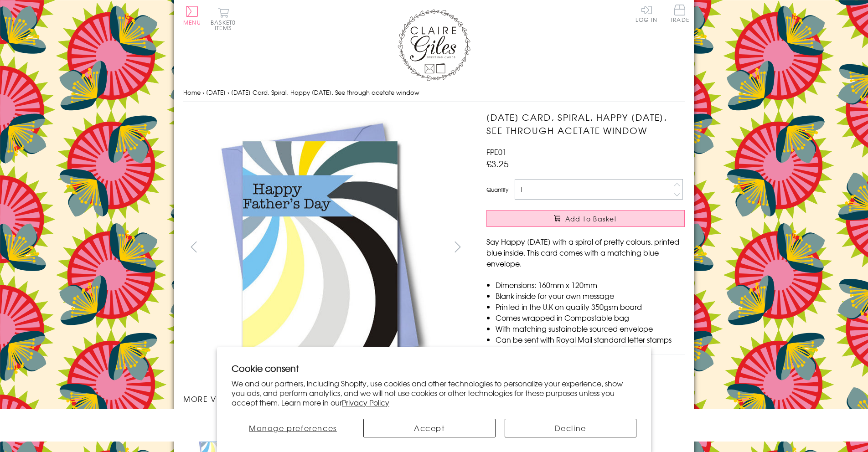 This screenshot has width=868, height=452. What do you see at coordinates (458, 247) in the screenshot?
I see `button: next` at bounding box center [458, 247].